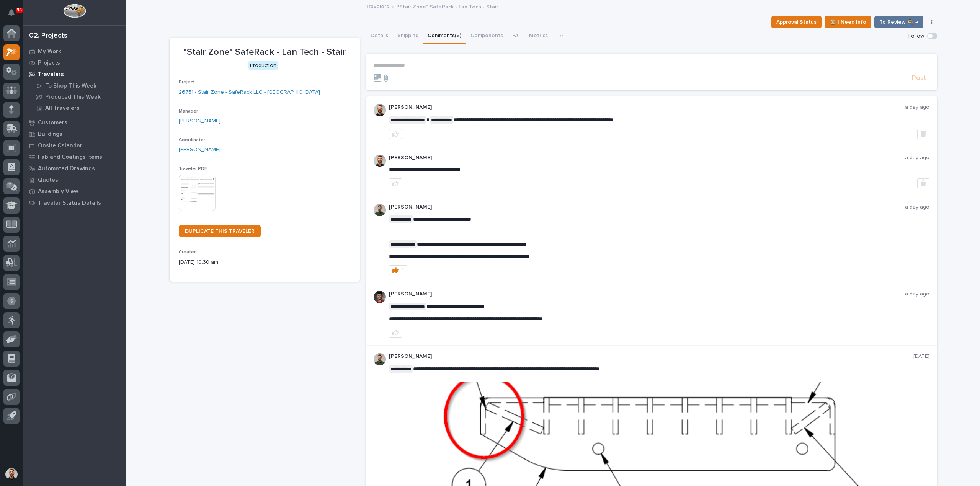 The width and height of the screenshot is (980, 486). What do you see at coordinates (58, 192) in the screenshot?
I see `p: Assembly View` at bounding box center [58, 192].